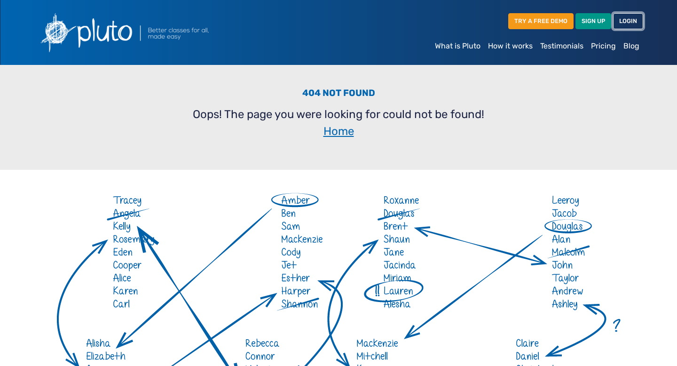  Describe the element at coordinates (147, 32) in the screenshot. I see `img: Pluto logo with the text Better classes for all, made easy` at that location.